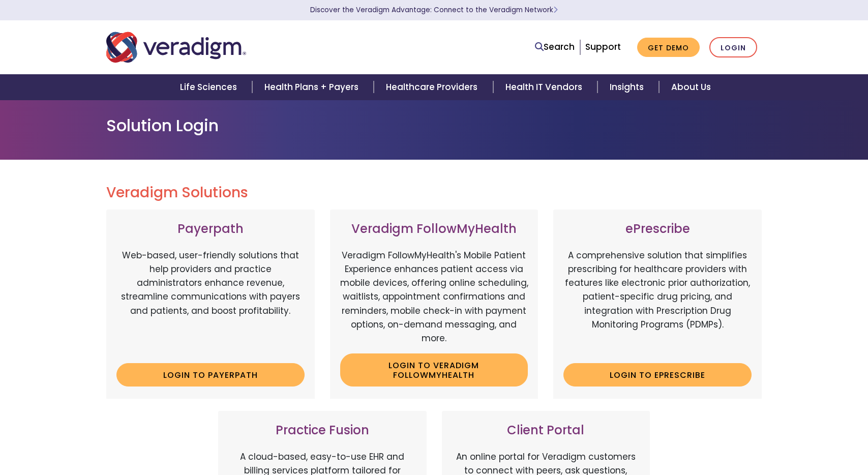  What do you see at coordinates (211, 302) in the screenshot?
I see `p: Web-based, user-friendly solutions that help providers and practice administrators enhance revenu...` at bounding box center [211, 302].